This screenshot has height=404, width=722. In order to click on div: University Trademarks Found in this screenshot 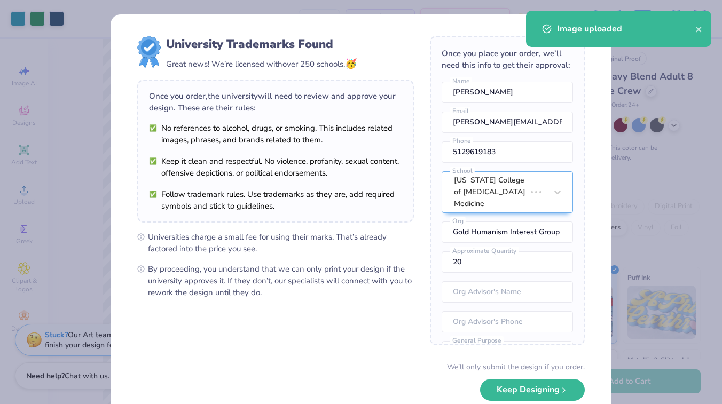, I will do `click(261, 44)`.